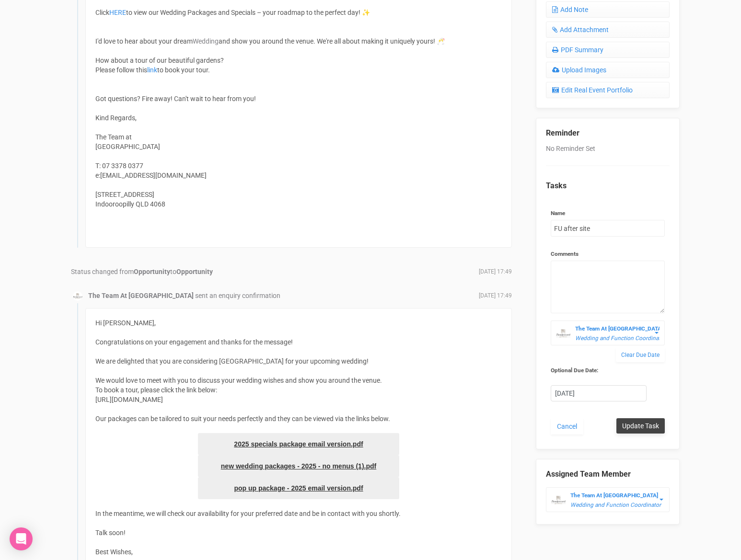 The image size is (741, 560). What do you see at coordinates (608, 70) in the screenshot?
I see `a: Upload Images` at bounding box center [608, 70].